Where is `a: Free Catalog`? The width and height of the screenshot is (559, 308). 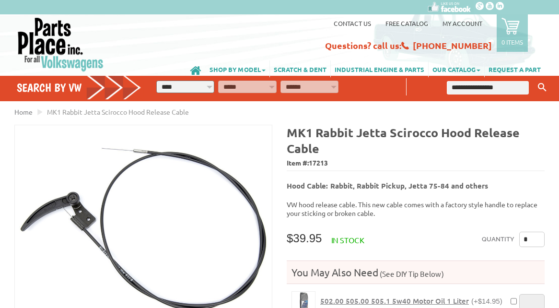
a: Free Catalog is located at coordinates (407, 23).